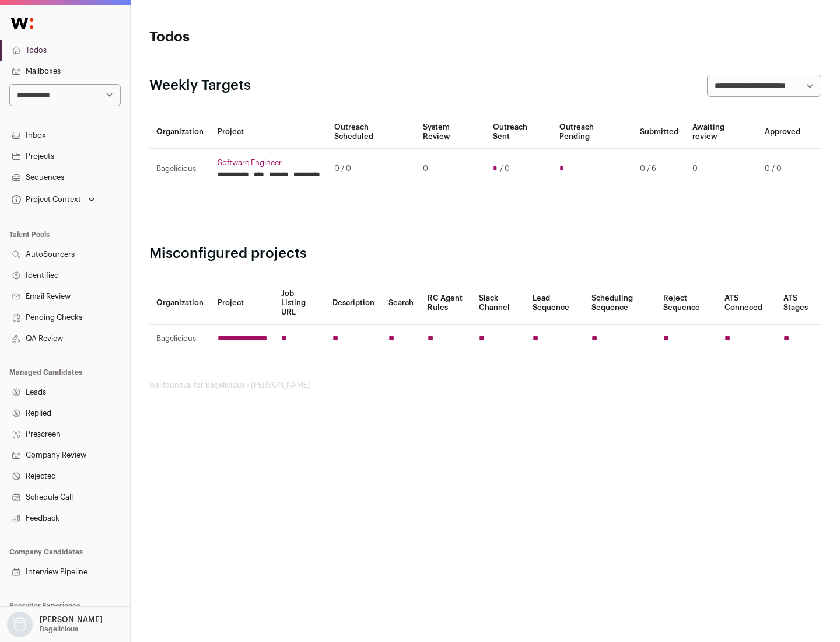 Image resolution: width=840 pixels, height=642 pixels. Describe the element at coordinates (20, 624) in the screenshot. I see `img: nopic.png` at that location.